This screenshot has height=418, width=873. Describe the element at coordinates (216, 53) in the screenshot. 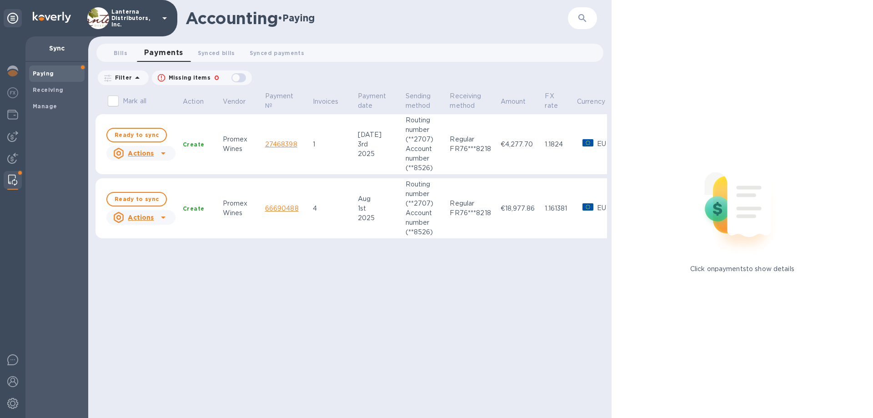

I see `span: Synced bills` at that location.